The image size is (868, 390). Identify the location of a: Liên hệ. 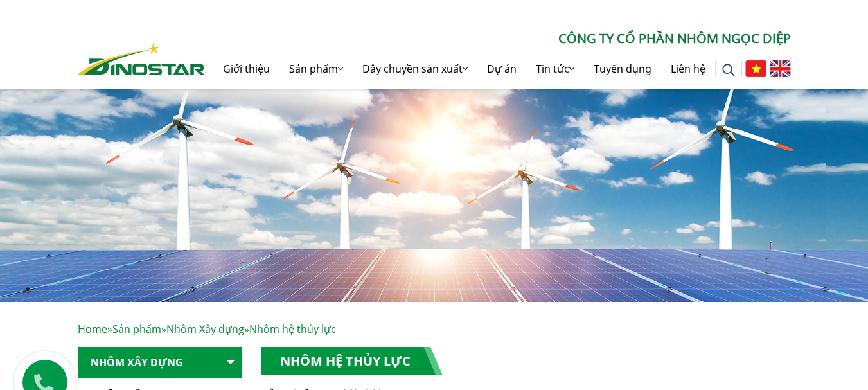
(688, 69).